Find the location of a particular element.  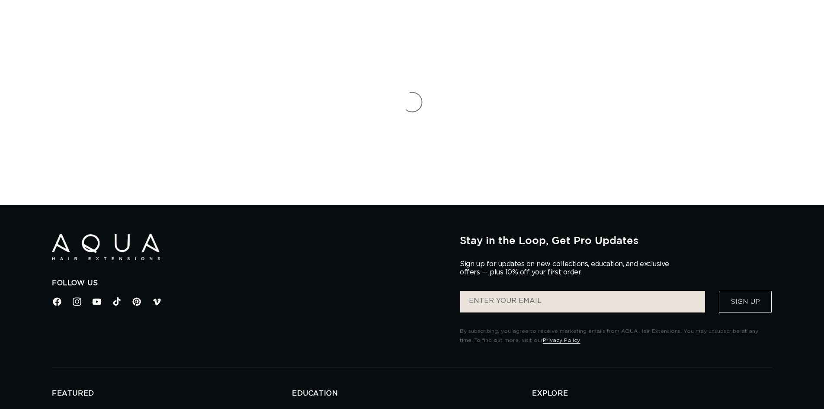

h2: Follow Us is located at coordinates (249, 283).